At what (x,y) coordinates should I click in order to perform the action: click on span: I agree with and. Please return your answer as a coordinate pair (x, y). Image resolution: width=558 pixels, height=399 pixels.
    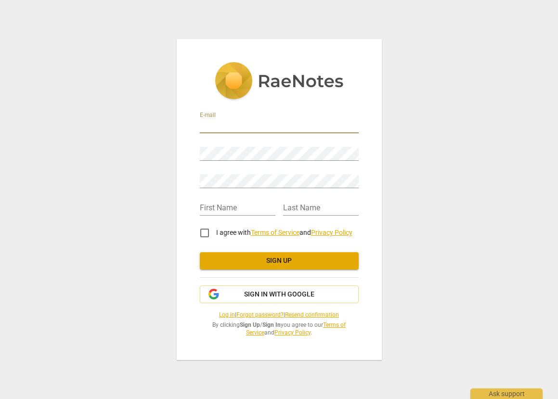
    Looking at the image, I should click on (284, 233).